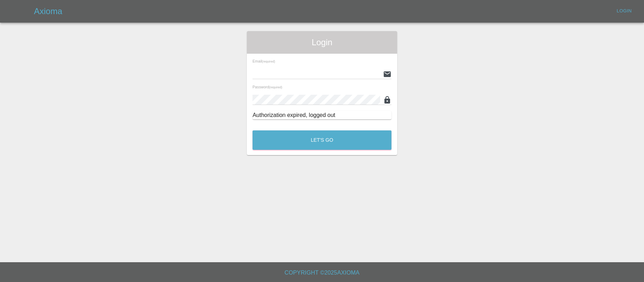 The image size is (644, 282). I want to click on h5: Axioma, so click(48, 11).